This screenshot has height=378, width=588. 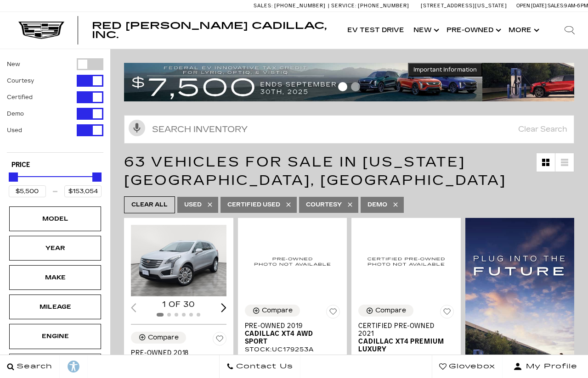 What do you see at coordinates (33, 367) in the screenshot?
I see `span: Search` at bounding box center [33, 367].